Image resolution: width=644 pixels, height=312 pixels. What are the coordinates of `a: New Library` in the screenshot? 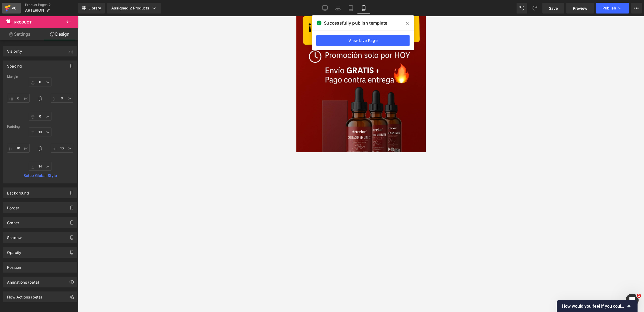 It's located at (92, 8).